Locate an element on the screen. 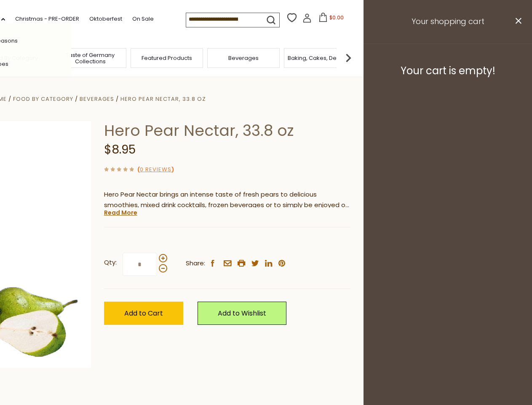  input: Qty: is located at coordinates (140, 264).